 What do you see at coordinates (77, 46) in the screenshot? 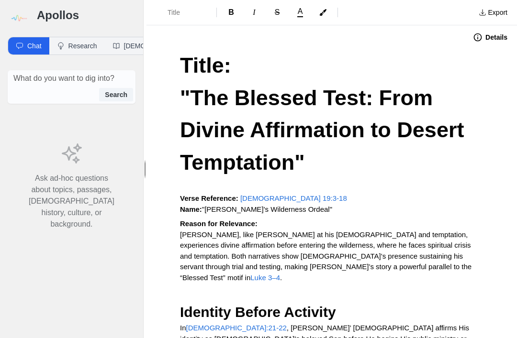
I see `button: Research` at bounding box center [77, 46].